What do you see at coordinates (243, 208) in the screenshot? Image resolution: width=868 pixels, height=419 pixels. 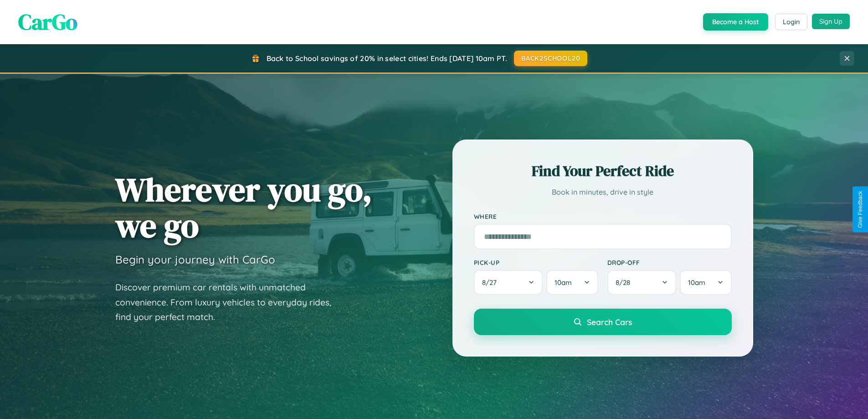 I see `h1: Wherever you go, we go` at bounding box center [243, 208].